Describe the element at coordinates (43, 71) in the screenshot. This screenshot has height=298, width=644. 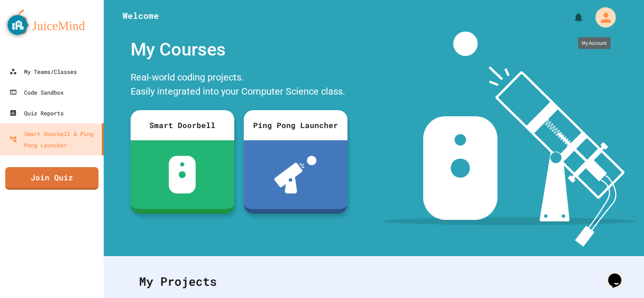
I see `div: My Teams/Classes` at that location.